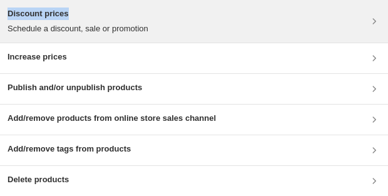 The width and height of the screenshot is (388, 196). I want to click on h3: Add/remove tags from products, so click(69, 149).